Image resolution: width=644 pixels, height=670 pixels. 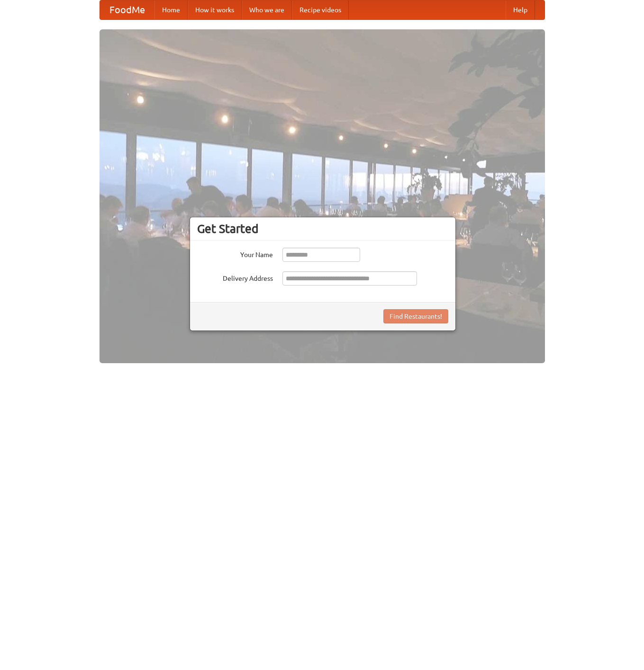 What do you see at coordinates (323, 229) in the screenshot?
I see `h3: Get Started` at bounding box center [323, 229].